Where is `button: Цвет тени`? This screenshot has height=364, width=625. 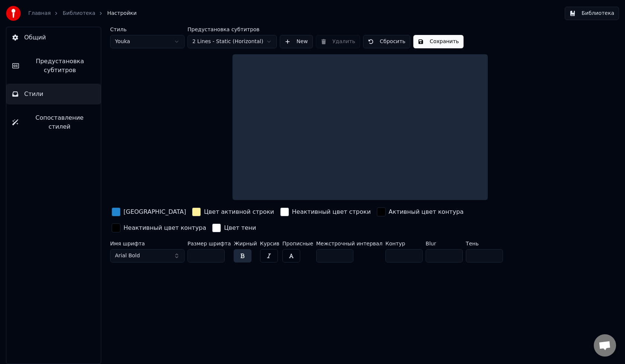 button: Цвет тени is located at coordinates (234, 228).